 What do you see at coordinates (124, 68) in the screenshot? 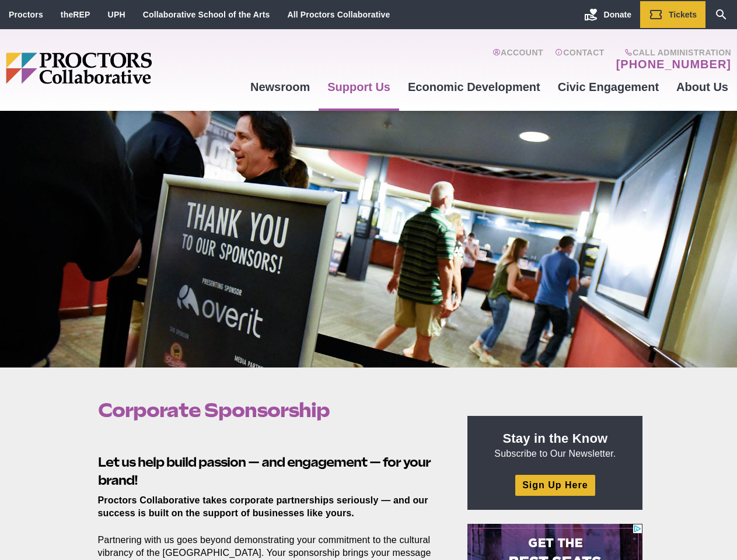
I see `img: Proctors logo` at bounding box center [124, 68].